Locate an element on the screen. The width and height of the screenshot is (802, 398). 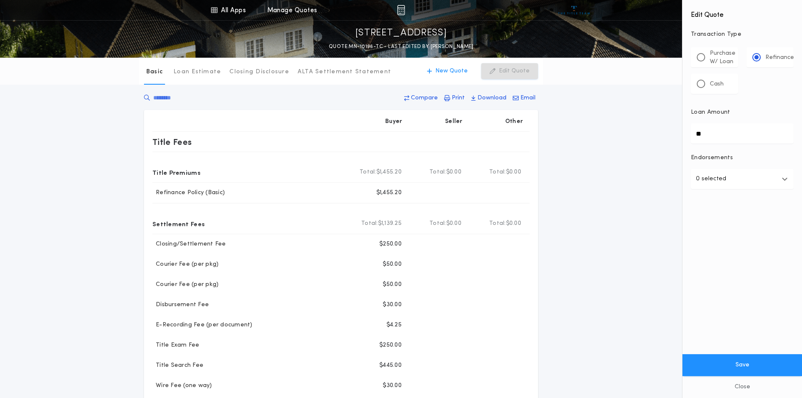
input: Loan Amount is located at coordinates (742, 133).